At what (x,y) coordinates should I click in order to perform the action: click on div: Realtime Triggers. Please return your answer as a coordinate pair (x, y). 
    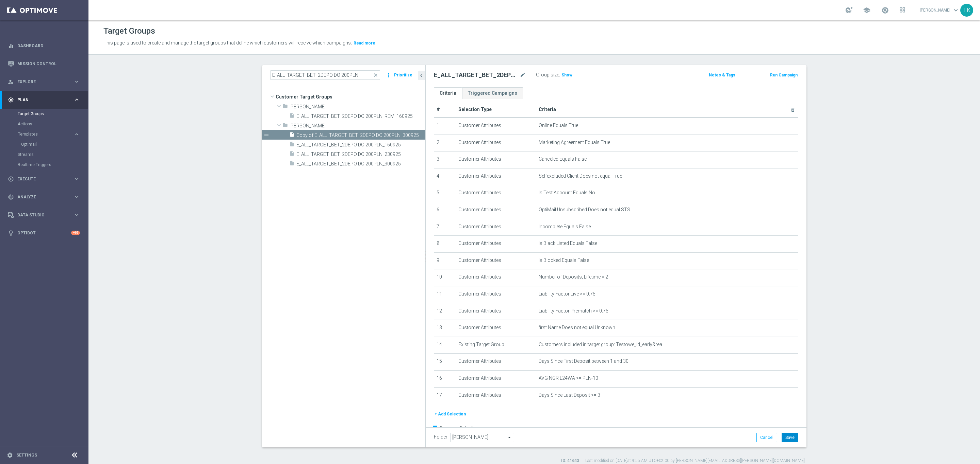
    Looking at the image, I should click on (52, 165).